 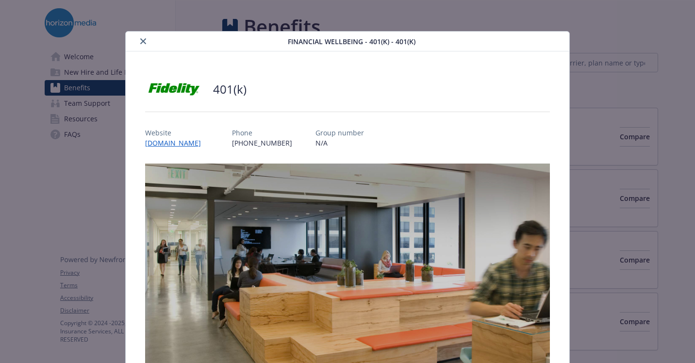 What do you see at coordinates (174, 89) in the screenshot?
I see `img: Fidelity Investments` at bounding box center [174, 89].